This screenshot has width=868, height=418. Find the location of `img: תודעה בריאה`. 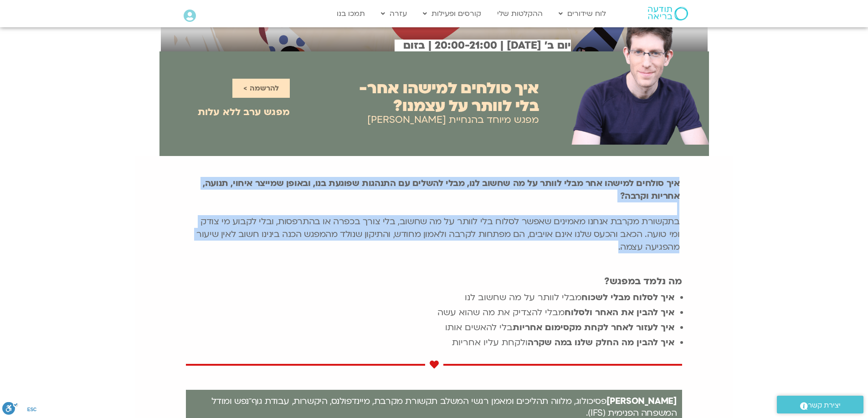

img: תודעה בריאה is located at coordinates (668, 13).